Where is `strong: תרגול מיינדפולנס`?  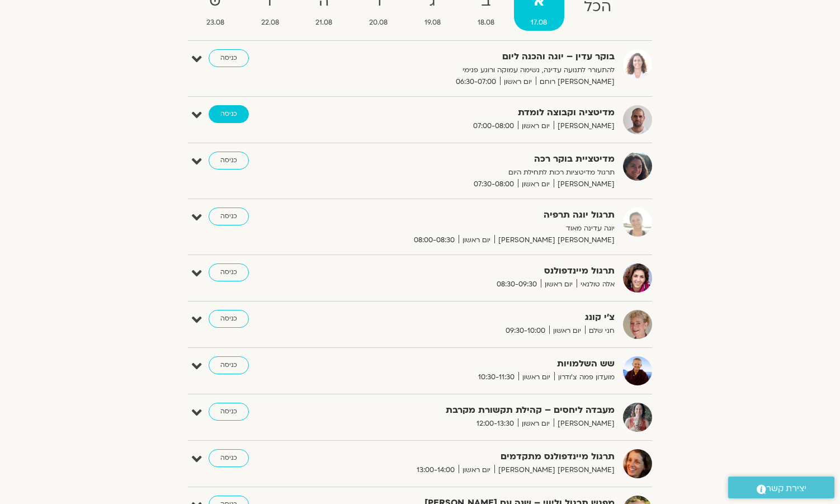 strong: תרגול מיינדפולנס is located at coordinates (478, 271).